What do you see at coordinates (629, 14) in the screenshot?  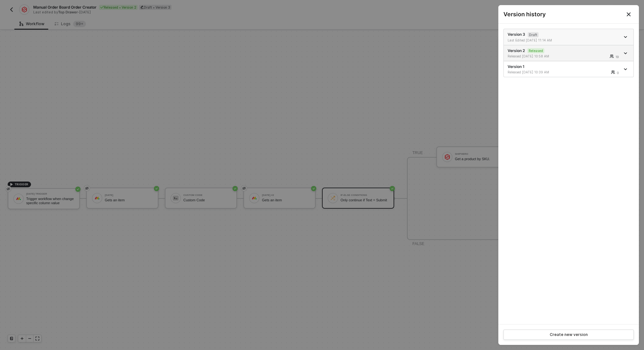 I see `button: Close` at bounding box center [629, 14].